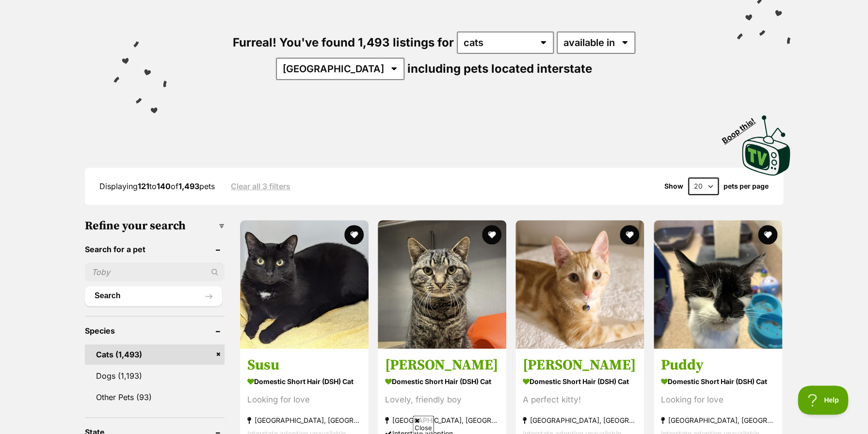 This screenshot has height=434, width=868. I want to click on button: Search, so click(153, 296).